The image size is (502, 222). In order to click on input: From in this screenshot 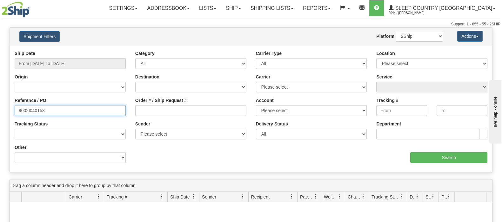, I will do `click(401, 110)`.